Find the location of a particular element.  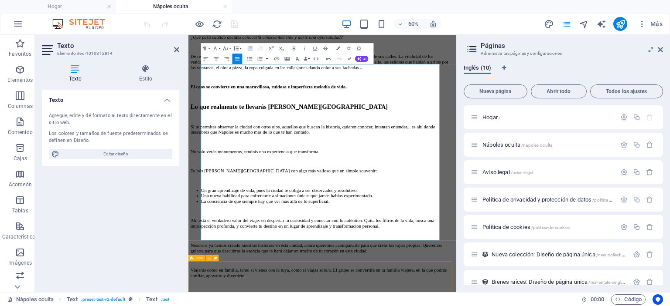

font: Elementos is located at coordinates (20, 80).